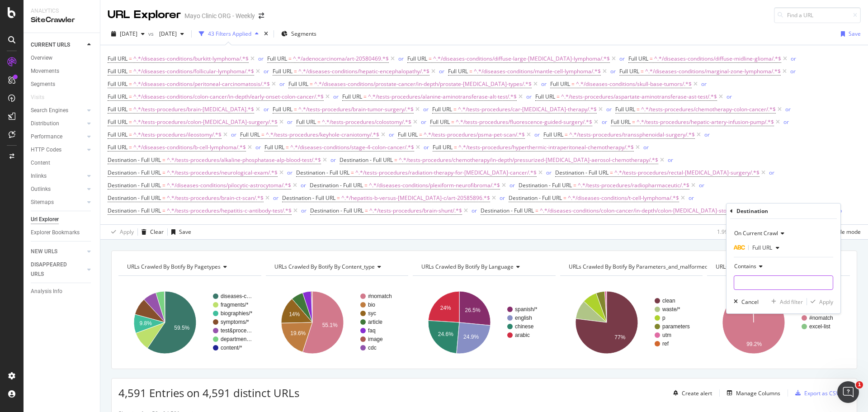 The width and height of the screenshot is (868, 412). What do you see at coordinates (821, 393) in the screenshot?
I see `div: Export as CSV` at bounding box center [821, 393].